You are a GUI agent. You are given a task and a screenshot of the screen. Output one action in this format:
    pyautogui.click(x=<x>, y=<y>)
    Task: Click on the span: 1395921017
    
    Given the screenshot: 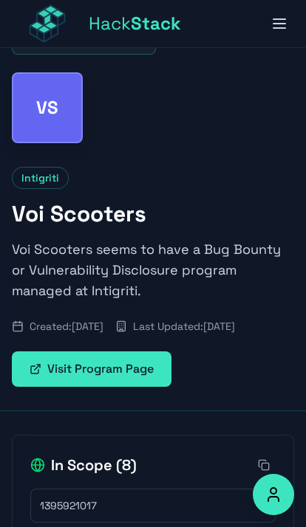 What is the action you would take?
    pyautogui.click(x=68, y=506)
    